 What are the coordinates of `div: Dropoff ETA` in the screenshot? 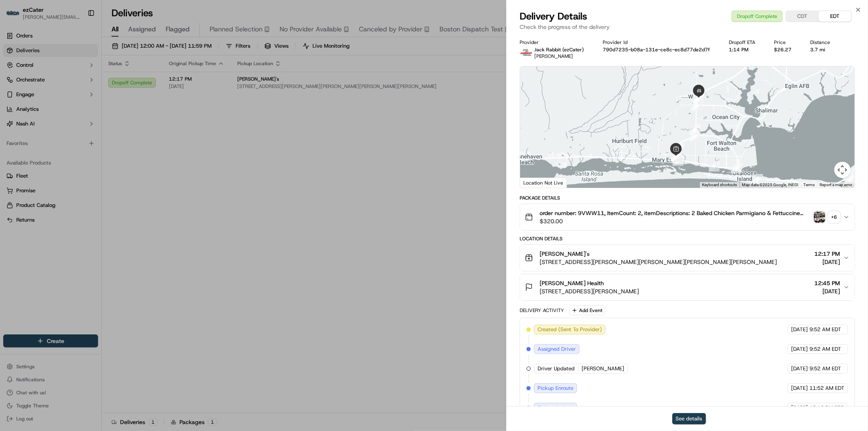 It's located at (744, 42).